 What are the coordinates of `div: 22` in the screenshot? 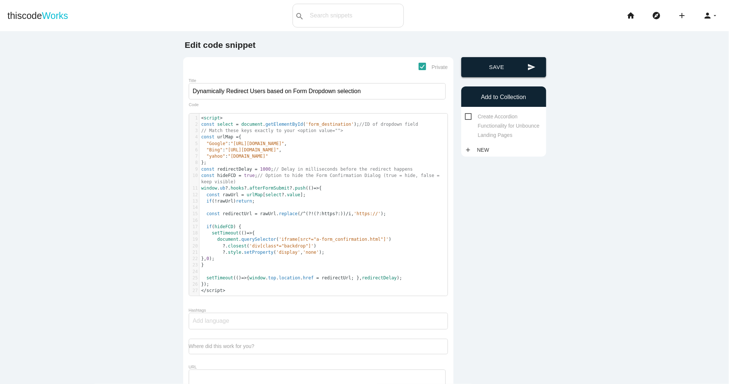 It's located at (194, 258).